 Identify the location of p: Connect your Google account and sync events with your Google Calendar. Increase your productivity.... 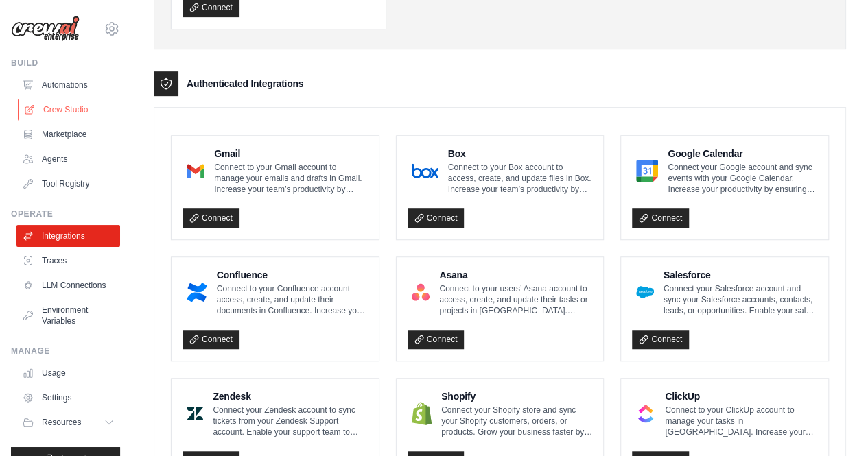
(743, 178).